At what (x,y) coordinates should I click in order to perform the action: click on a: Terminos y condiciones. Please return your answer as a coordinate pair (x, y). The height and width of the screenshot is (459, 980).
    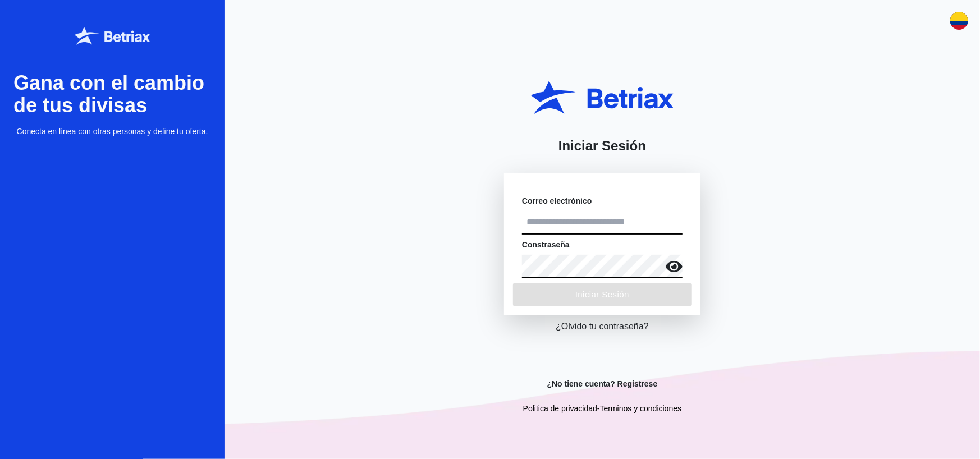
    Looking at the image, I should click on (641, 409).